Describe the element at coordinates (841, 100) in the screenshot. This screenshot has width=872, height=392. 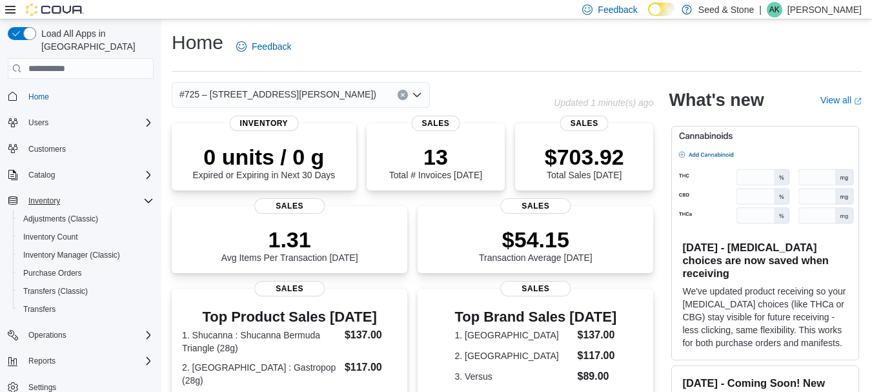
I see `a: View allExternal link` at that location.